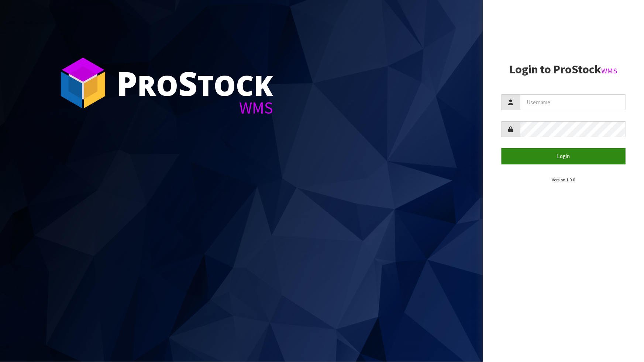 The height and width of the screenshot is (362, 644). I want to click on img: ProStock Cube, so click(83, 83).